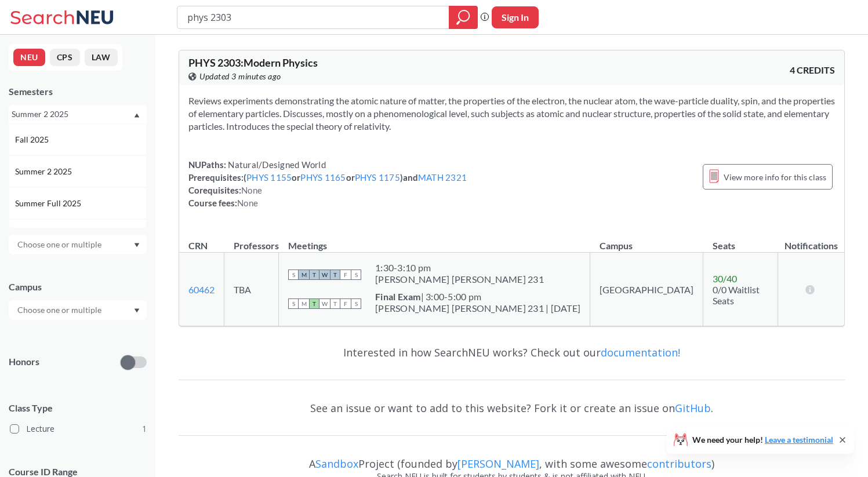 The height and width of the screenshot is (477, 868). What do you see at coordinates (201, 290) in the screenshot?
I see `a: 60462` at bounding box center [201, 290].